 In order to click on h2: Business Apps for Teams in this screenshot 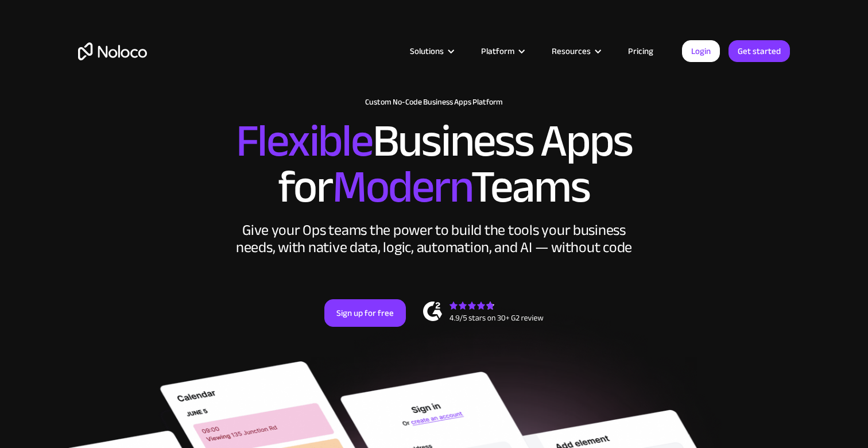, I will do `click(434, 164)`.